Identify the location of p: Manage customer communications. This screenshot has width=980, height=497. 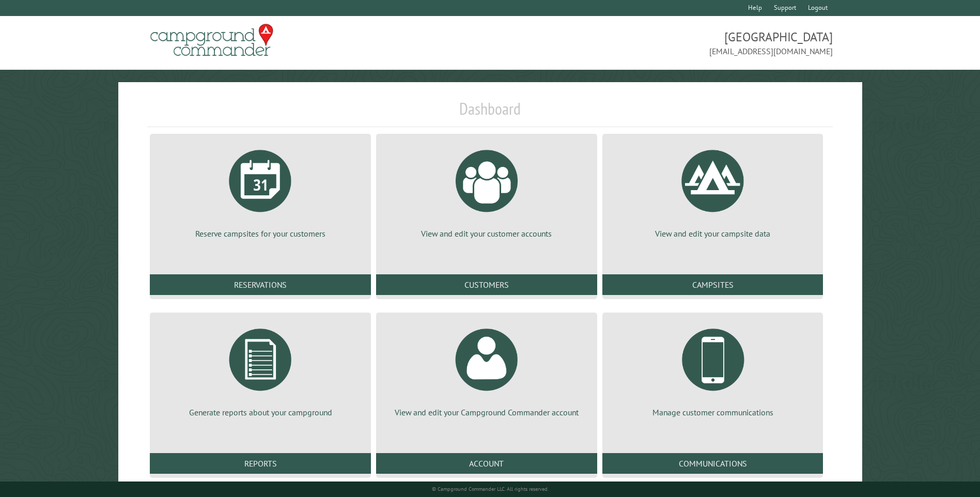
(713, 412).